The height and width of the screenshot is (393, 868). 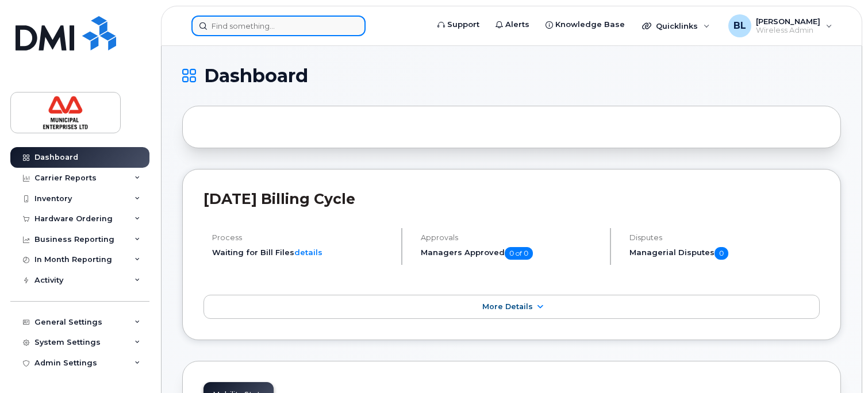 I want to click on li: Waiting for Bill Files, so click(x=302, y=252).